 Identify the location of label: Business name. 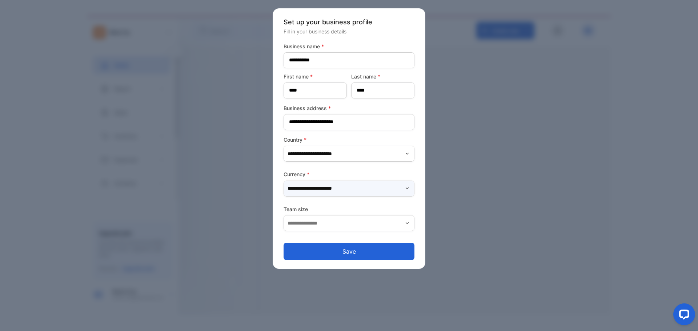
(349, 46).